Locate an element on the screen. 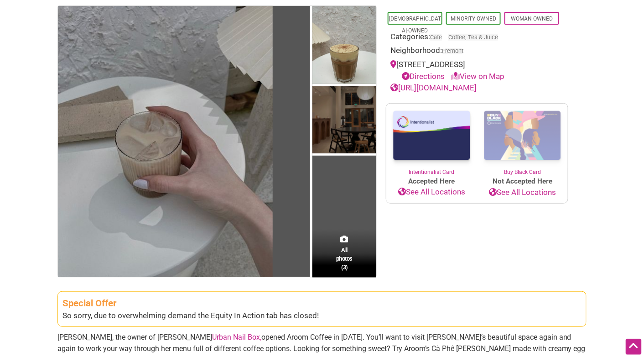  div: So sorry, due to overwhelming demand the Equity In Action tab has closed! is located at coordinates (322, 316).